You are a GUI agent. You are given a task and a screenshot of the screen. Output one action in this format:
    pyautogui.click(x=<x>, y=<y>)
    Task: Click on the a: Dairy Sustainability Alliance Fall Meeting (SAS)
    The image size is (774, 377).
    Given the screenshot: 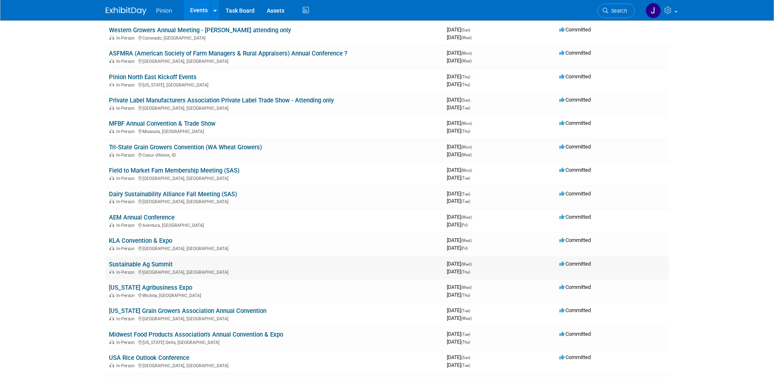 What is the action you would take?
    pyautogui.click(x=173, y=194)
    